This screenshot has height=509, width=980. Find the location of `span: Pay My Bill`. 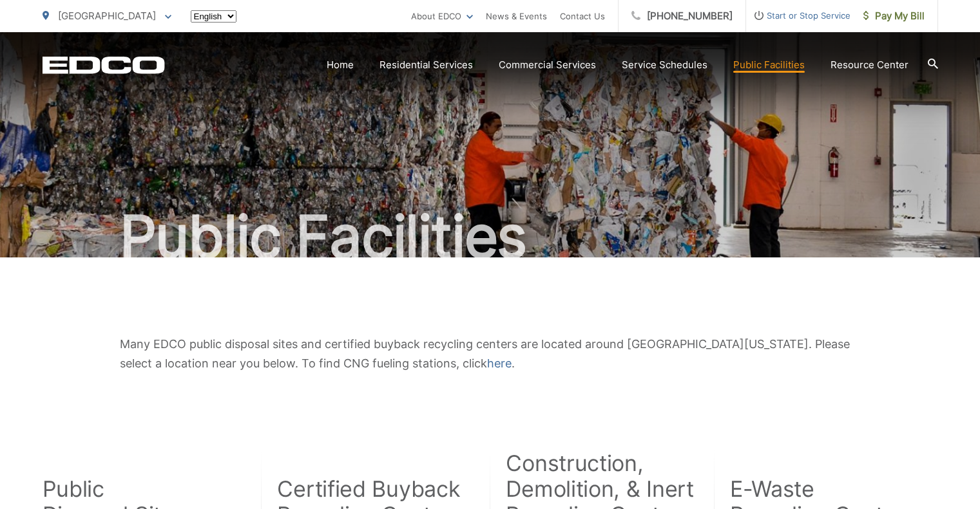

span: Pay My Bill is located at coordinates (894, 16).